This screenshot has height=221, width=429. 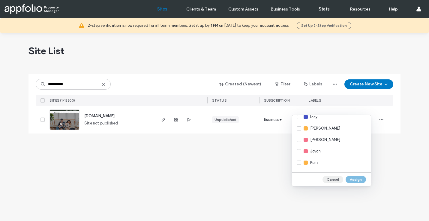 I want to click on span: LABELS, so click(x=315, y=100).